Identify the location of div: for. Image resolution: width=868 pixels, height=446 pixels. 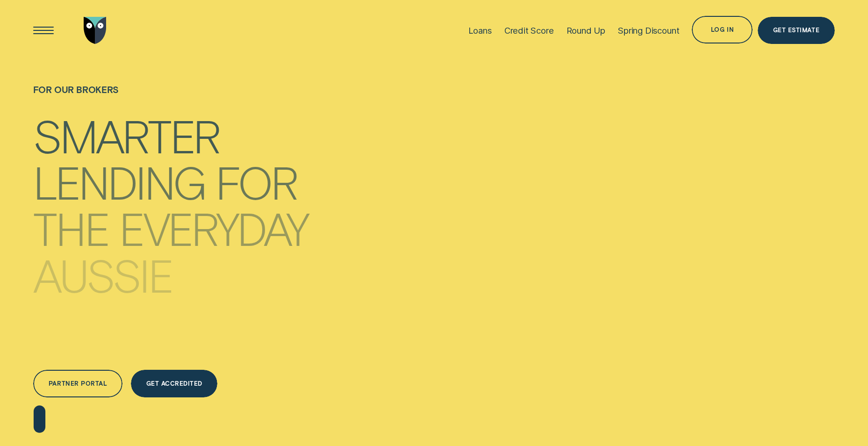
(256, 181).